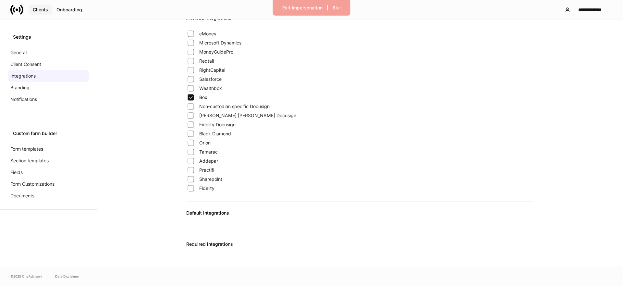 Image resolution: width=623 pixels, height=286 pixels. What do you see at coordinates (207, 170) in the screenshot?
I see `span: Practifi` at bounding box center [207, 170].